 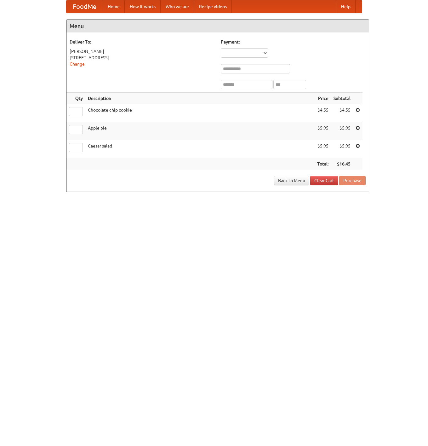 I want to click on a: Clear Cart, so click(x=324, y=181).